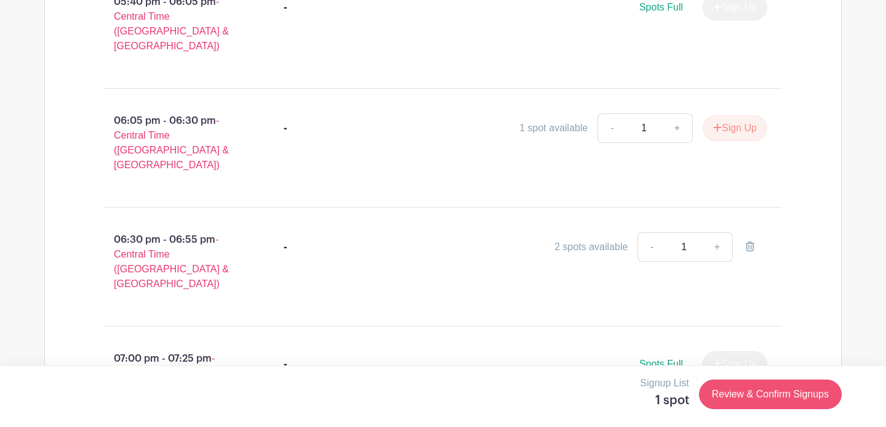 The height and width of the screenshot is (427, 886). What do you see at coordinates (665, 400) in the screenshot?
I see `h5: 1 spot` at bounding box center [665, 400].